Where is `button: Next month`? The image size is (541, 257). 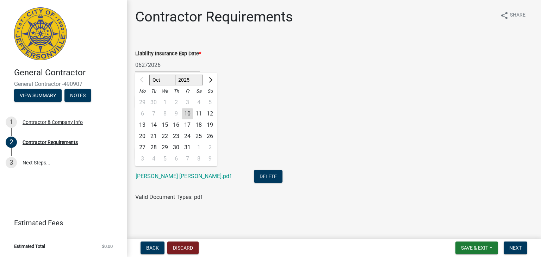 button: Next month is located at coordinates (210, 80).